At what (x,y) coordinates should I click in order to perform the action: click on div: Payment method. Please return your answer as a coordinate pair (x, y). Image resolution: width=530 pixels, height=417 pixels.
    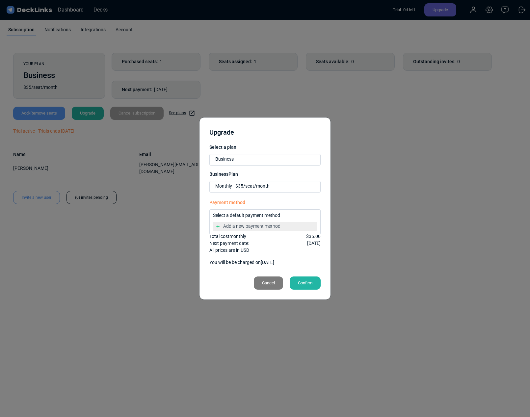
    Looking at the image, I should click on (265, 203).